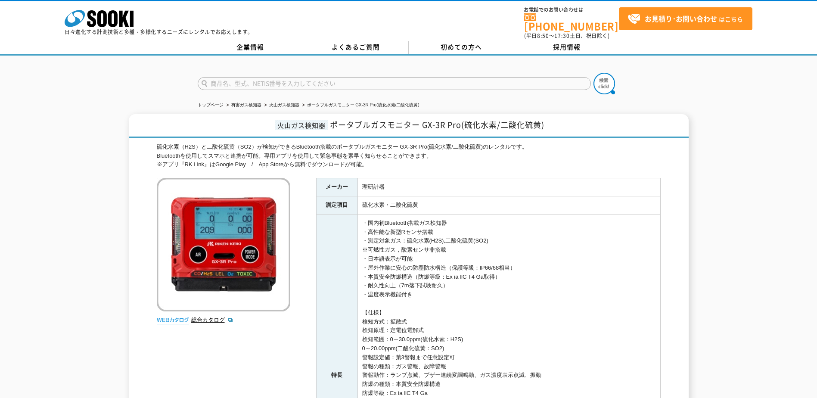 The image size is (817, 398). What do you see at coordinates (567, 47) in the screenshot?
I see `a: 採用情報` at bounding box center [567, 47].